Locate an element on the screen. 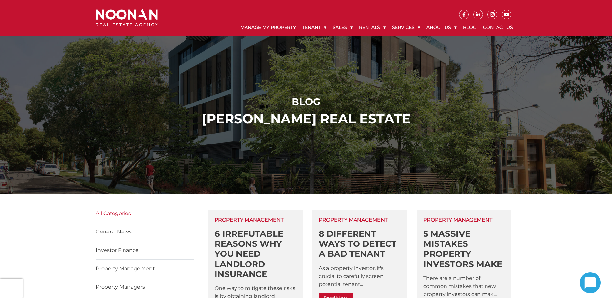 The image size is (612, 298). a: General News is located at coordinates (113, 231).